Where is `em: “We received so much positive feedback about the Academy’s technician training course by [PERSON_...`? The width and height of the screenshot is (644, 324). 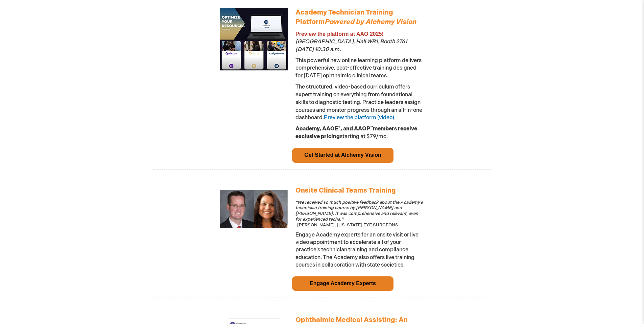
em: “We received so much positive feedback about the Academy’s technician training course by [PERSON_... is located at coordinates (359, 213).